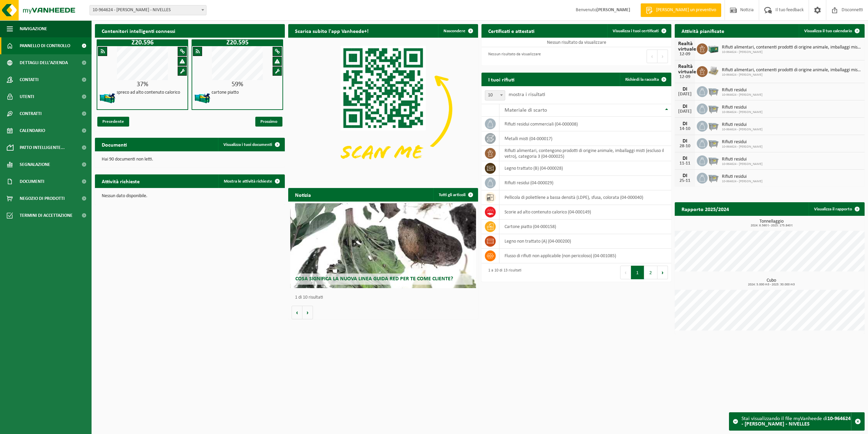 This screenshot has width=868, height=434. I want to click on font: Hai 90 documenti non letti., so click(128, 159).